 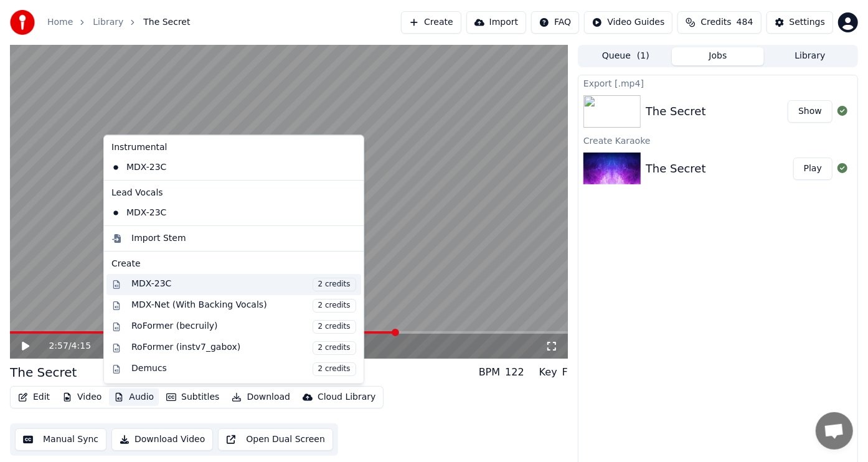 I want to click on button: Queue, so click(x=625, y=56).